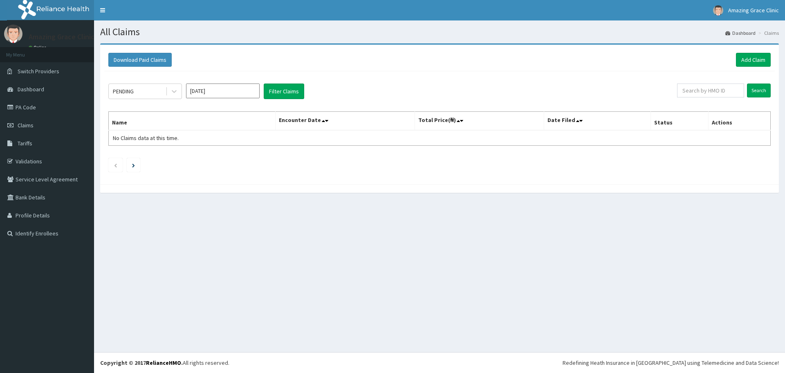  What do you see at coordinates (25, 143) in the screenshot?
I see `span: Tariffs` at bounding box center [25, 143].